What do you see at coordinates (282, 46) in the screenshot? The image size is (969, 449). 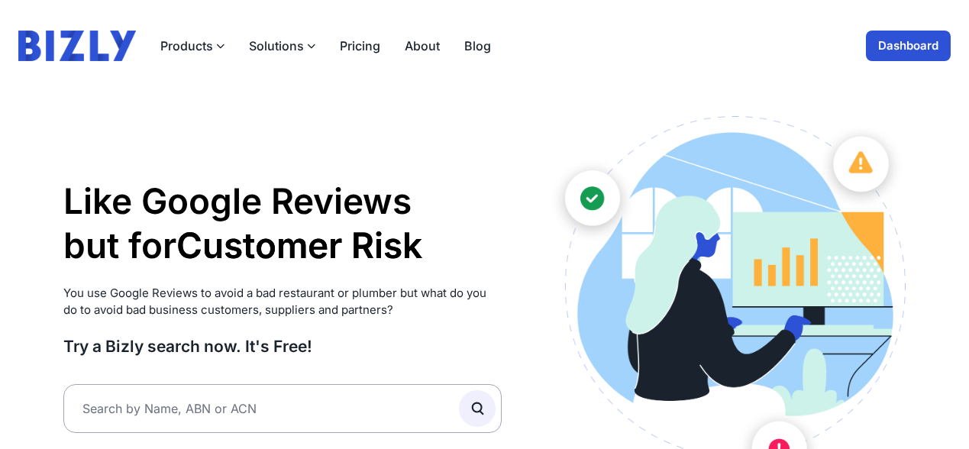 I see `button: Solutions` at bounding box center [282, 46].